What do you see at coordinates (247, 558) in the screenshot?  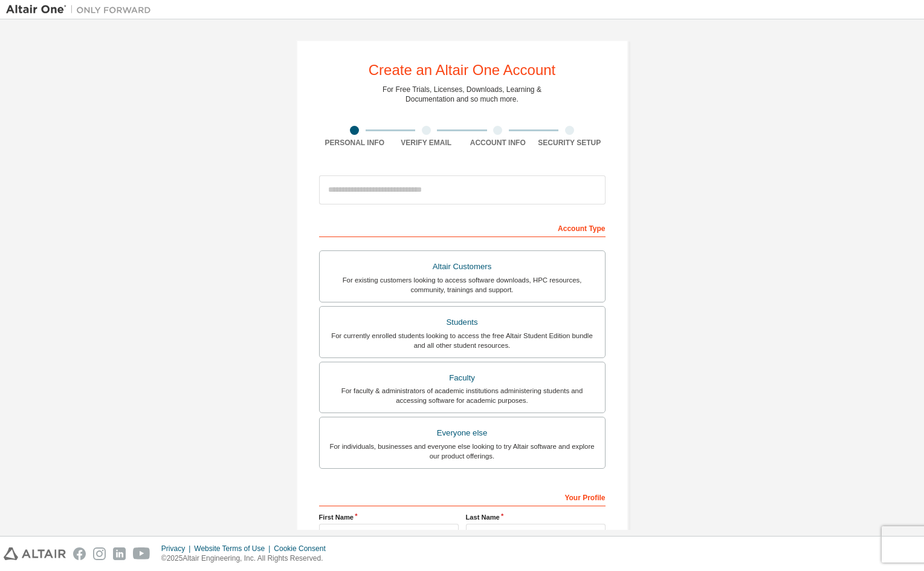 I see `p: © 2025 Altair Engineering, Inc. All Rights Reserved.` at bounding box center [247, 558].